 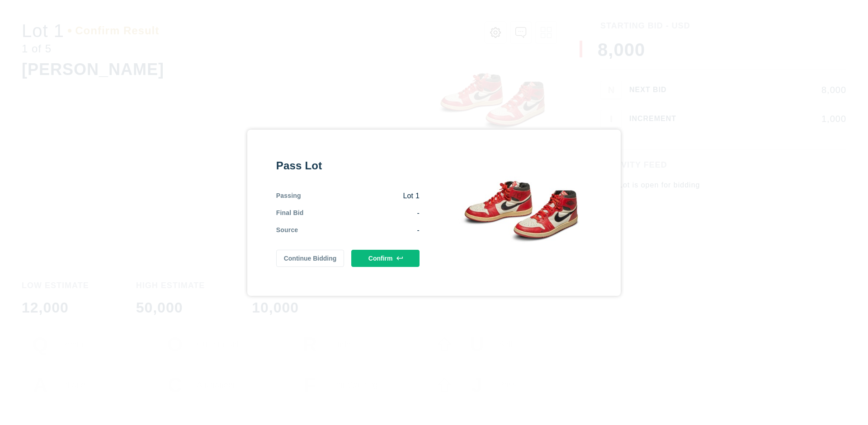 I want to click on div: Lot 1, so click(x=360, y=196).